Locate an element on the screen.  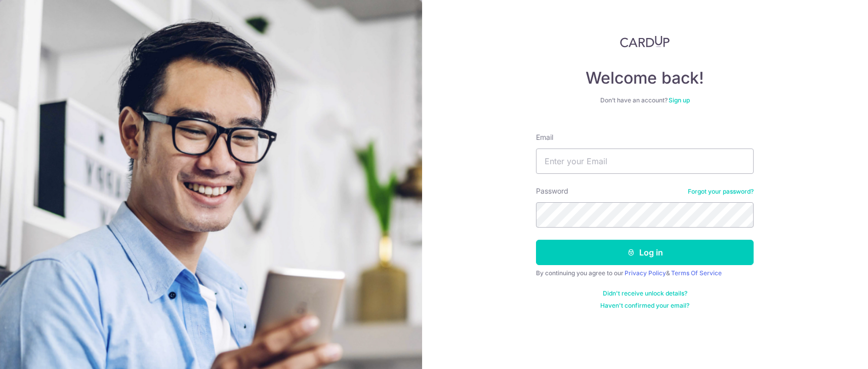
div: Don’t have an account? is located at coordinates (645, 100).